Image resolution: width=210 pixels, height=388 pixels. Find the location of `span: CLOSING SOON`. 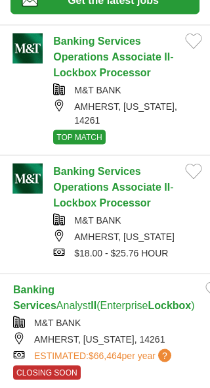

span: CLOSING SOON is located at coordinates (47, 373).